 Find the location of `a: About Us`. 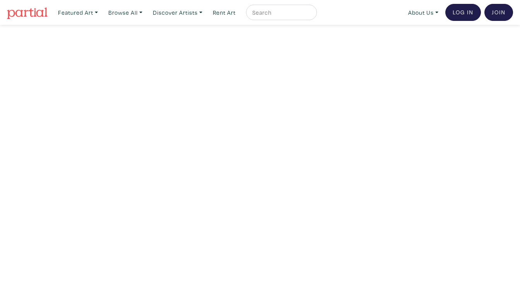

a: About Us is located at coordinates (424, 12).